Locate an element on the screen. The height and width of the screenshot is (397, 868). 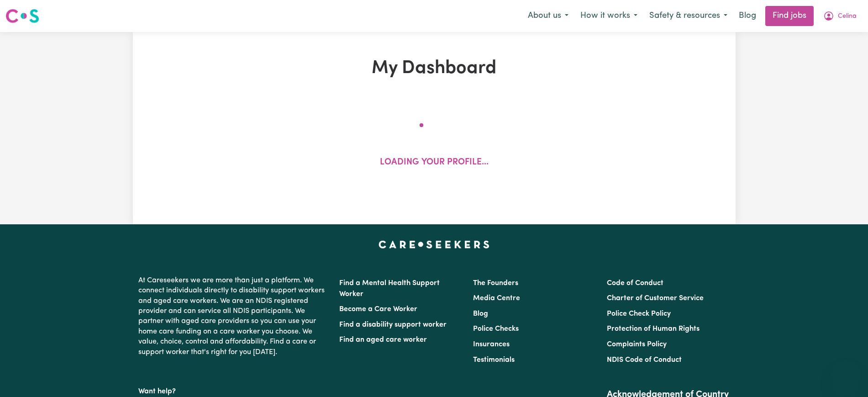
p: Want help? is located at coordinates (233, 390).